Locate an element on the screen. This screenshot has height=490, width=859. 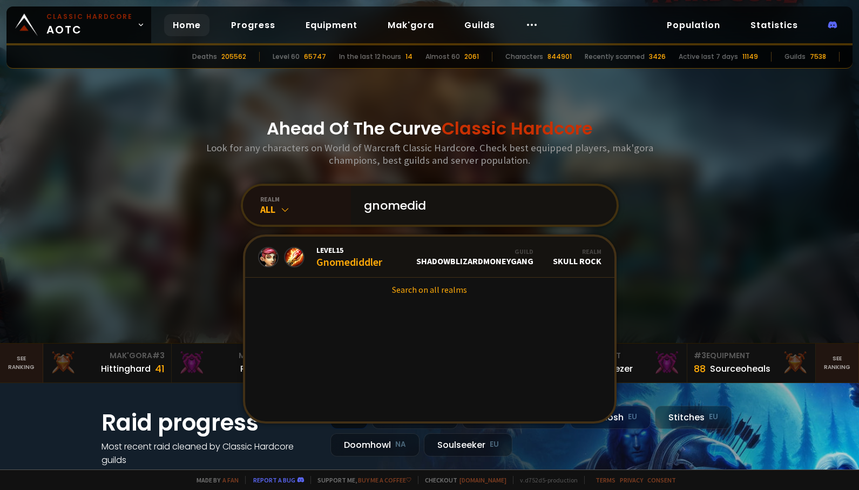
div: 41 is located at coordinates (160, 368).